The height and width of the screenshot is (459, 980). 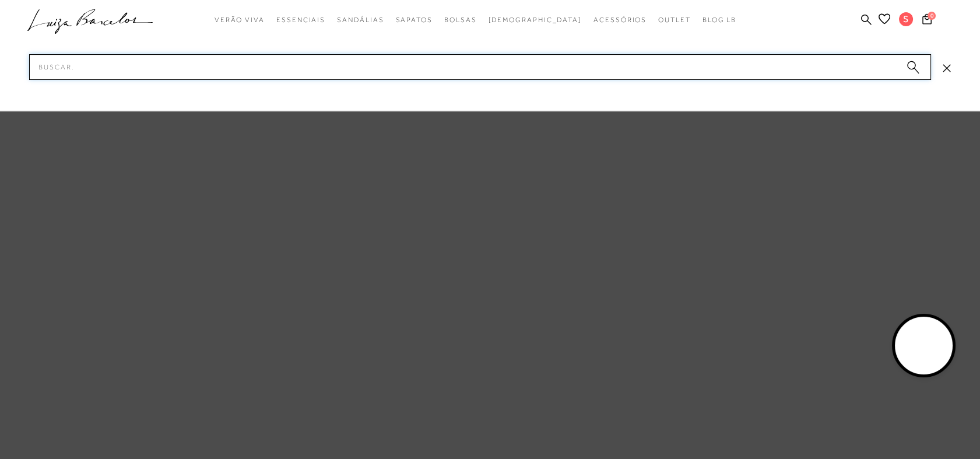 I want to click on button: S, so click(x=906, y=20).